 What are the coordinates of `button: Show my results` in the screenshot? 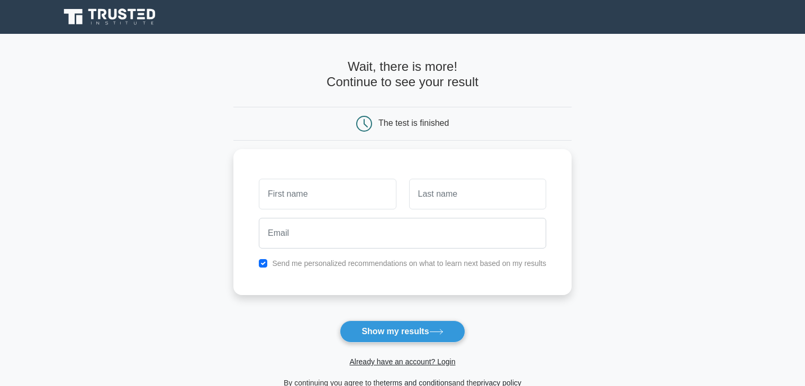 It's located at (402, 332).